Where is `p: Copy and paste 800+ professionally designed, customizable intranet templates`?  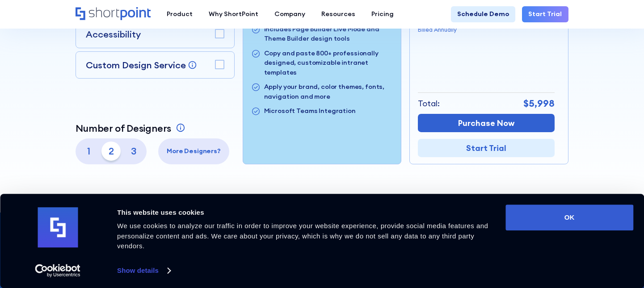 p: Copy and paste 800+ professionally designed, customizable intranet templates is located at coordinates (329, 63).